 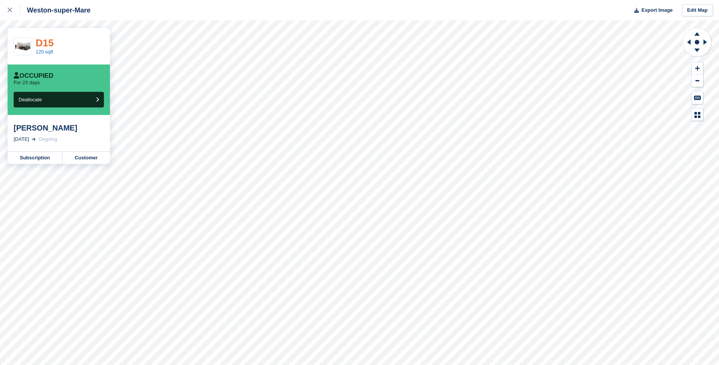 I want to click on button: Export Image, so click(x=651, y=10).